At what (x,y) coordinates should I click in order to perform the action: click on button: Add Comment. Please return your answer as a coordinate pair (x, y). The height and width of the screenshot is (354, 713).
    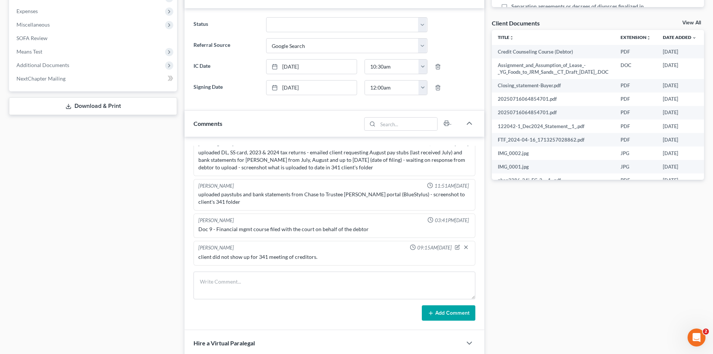
    Looking at the image, I should click on (448, 313).